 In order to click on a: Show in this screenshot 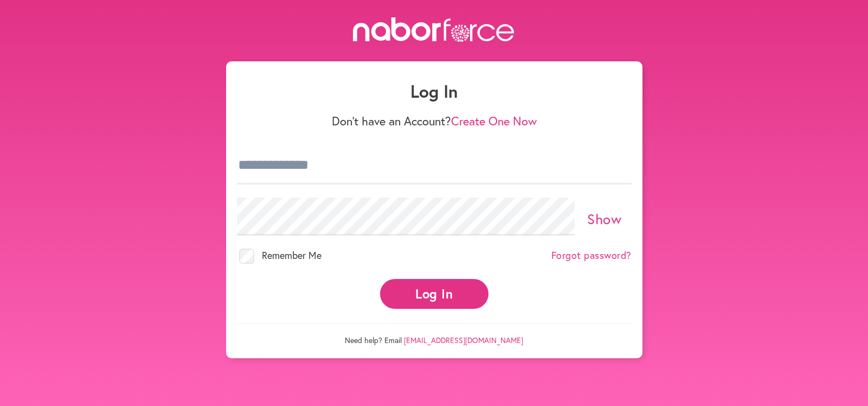, I will do `click(604, 219)`.